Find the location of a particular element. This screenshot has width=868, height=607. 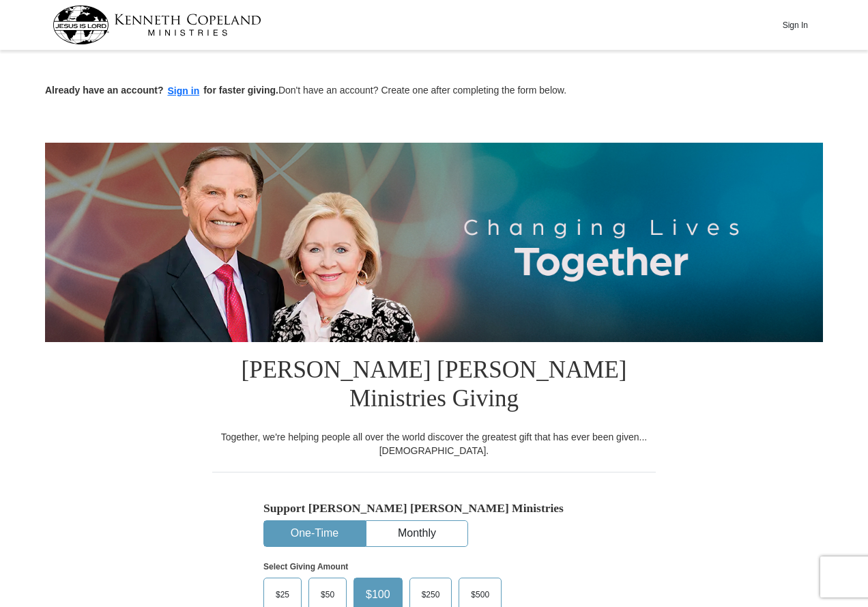

button: Sign In is located at coordinates (796, 25).